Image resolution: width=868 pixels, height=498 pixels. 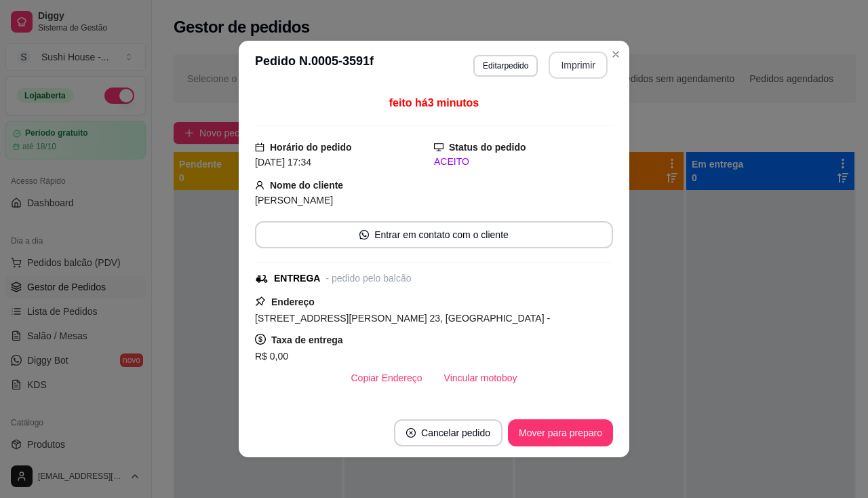 I want to click on button: Mover para preparo, so click(x=560, y=433).